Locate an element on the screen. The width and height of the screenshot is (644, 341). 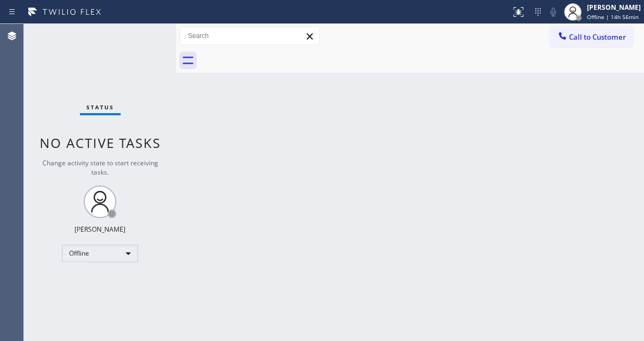
div: Offline is located at coordinates (100, 253).